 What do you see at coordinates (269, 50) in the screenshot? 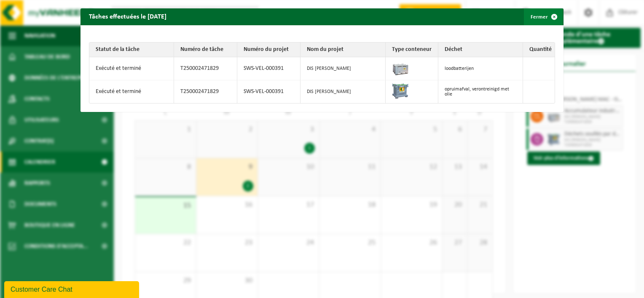
I see `th: Numéro du projet` at bounding box center [269, 50].